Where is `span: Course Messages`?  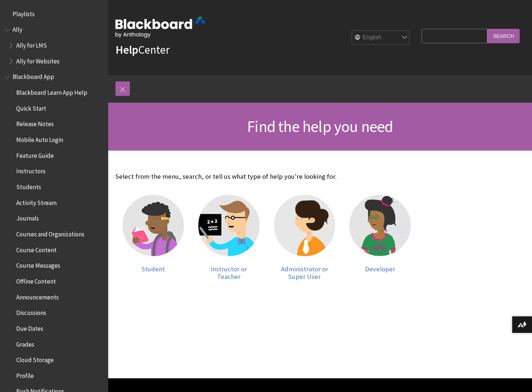 span: Course Messages is located at coordinates (38, 265).